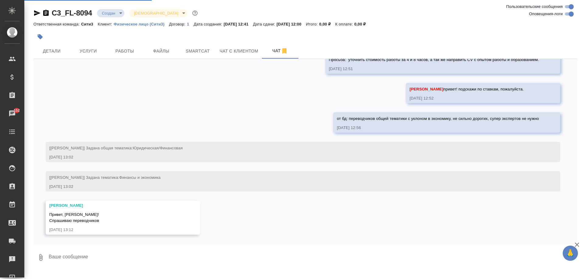  What do you see at coordinates (545, 14) in the screenshot?
I see `span: Оповещения-логи` at bounding box center [545, 14].